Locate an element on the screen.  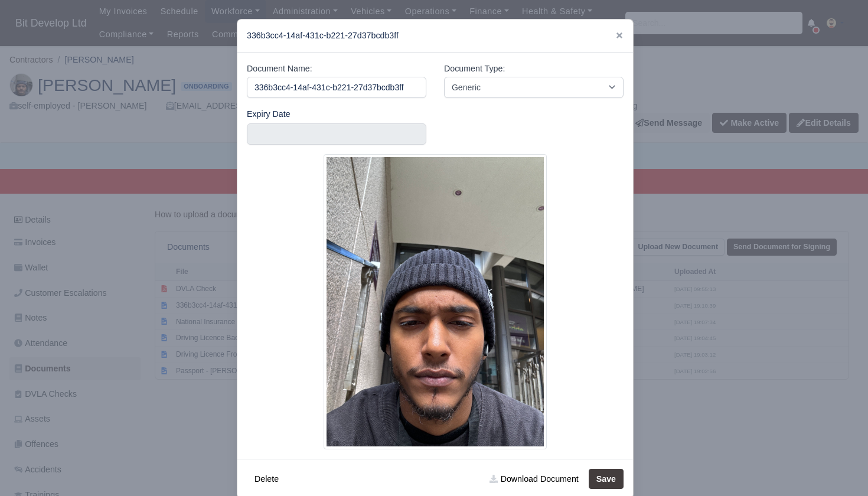
label: Document Type: is located at coordinates (474, 68).